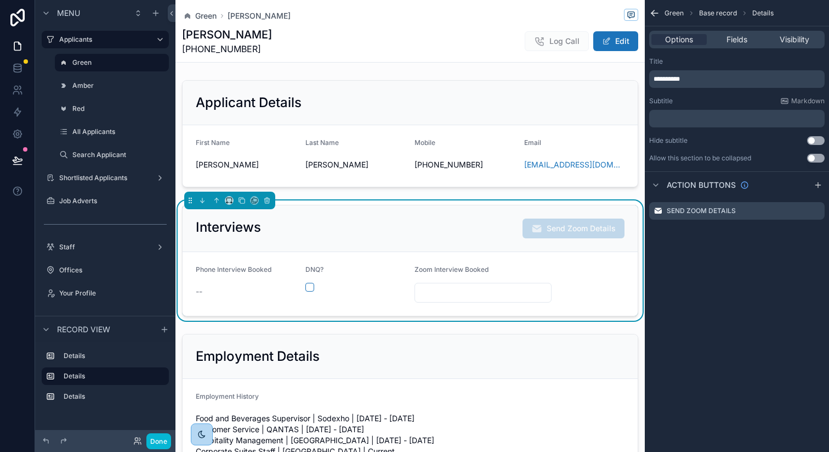 The image size is (829, 452). I want to click on label: Staff, so click(105, 247).